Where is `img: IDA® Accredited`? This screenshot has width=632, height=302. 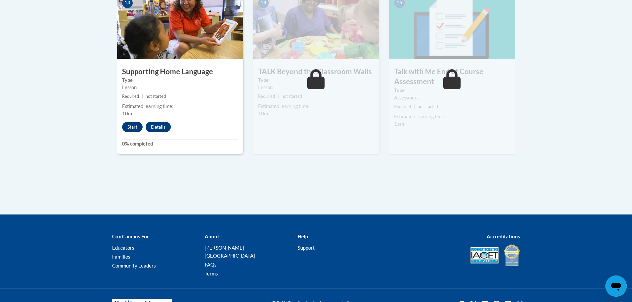 img: IDA® Accredited is located at coordinates (512, 255).